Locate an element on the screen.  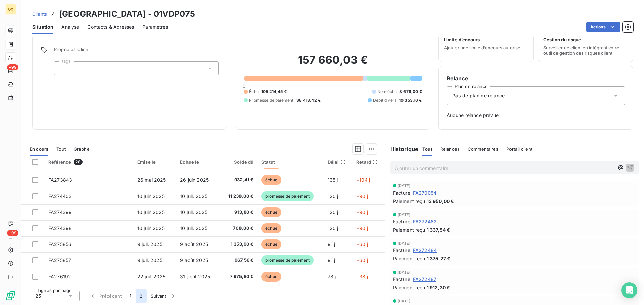
span: FA272487 is located at coordinates (425, 279).